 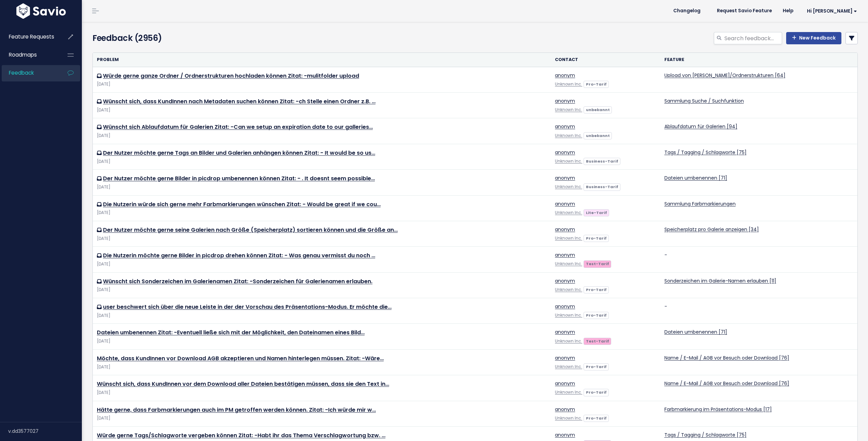 What do you see at coordinates (704, 101) in the screenshot?
I see `a: Sammlung Suche / Suchfunktion` at bounding box center [704, 101].